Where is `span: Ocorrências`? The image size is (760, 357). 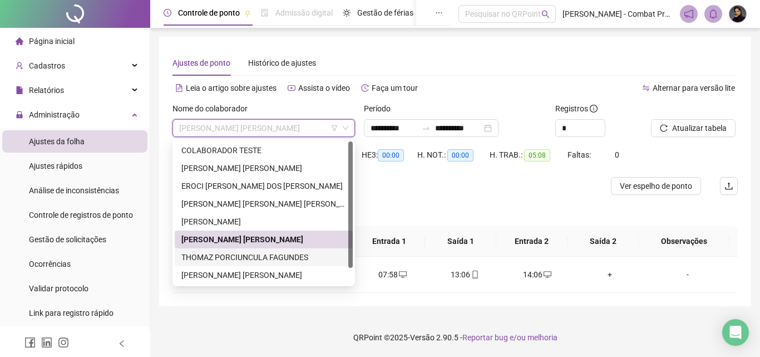 span: Ocorrências is located at coordinates (50, 264).